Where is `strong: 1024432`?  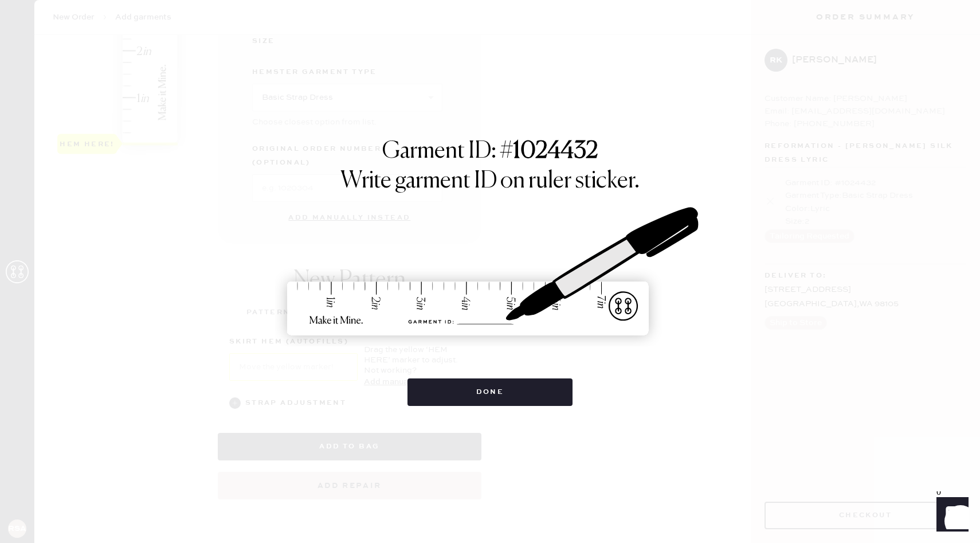
strong: 1024432 is located at coordinates (556, 151).